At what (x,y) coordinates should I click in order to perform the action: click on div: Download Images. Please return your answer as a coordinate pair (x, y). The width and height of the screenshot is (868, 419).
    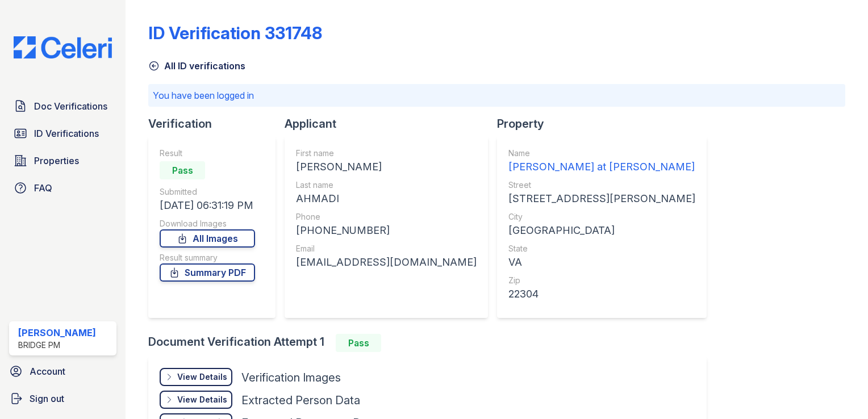
    Looking at the image, I should click on (207, 224).